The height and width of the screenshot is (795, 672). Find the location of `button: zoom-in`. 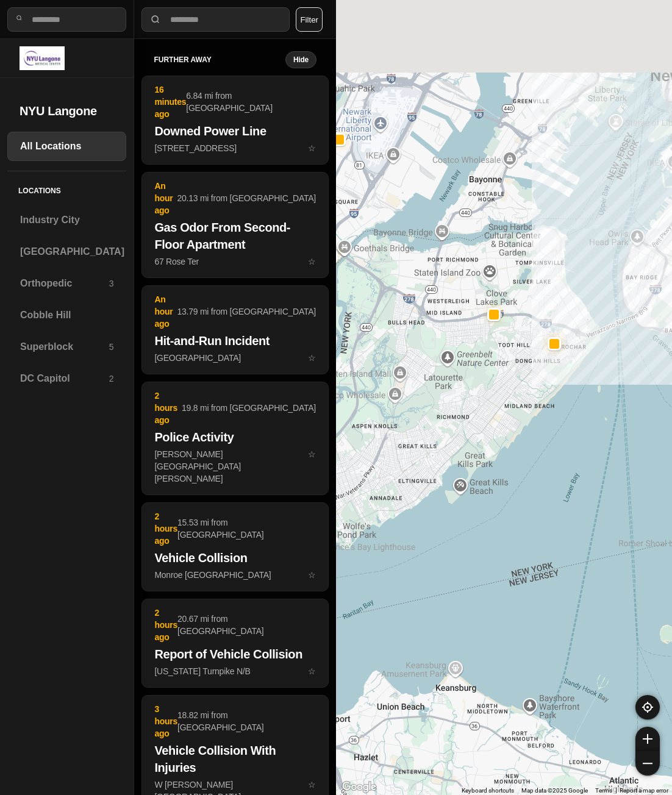

button: zoom-in is located at coordinates (648, 739).